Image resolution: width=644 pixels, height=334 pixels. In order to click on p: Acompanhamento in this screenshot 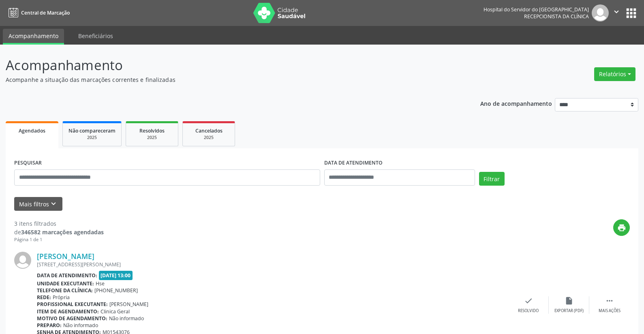, I will do `click(227, 66)`.